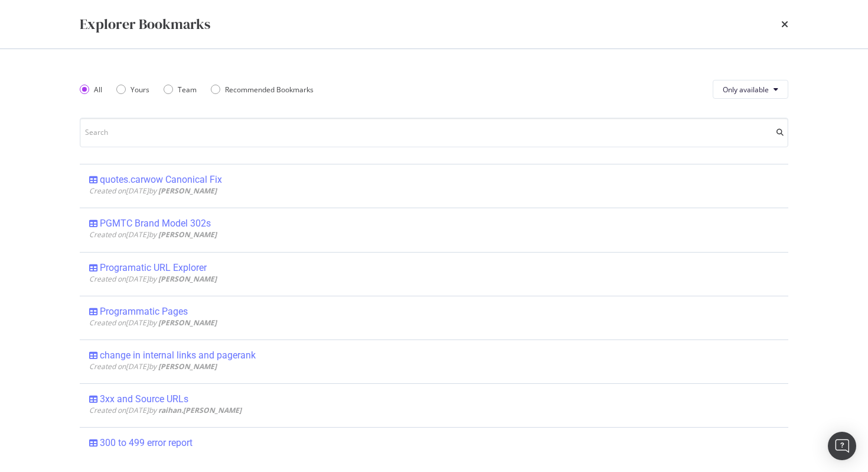 The height and width of the screenshot is (472, 868). Describe the element at coordinates (746, 89) in the screenshot. I see `span: Only available` at that location.